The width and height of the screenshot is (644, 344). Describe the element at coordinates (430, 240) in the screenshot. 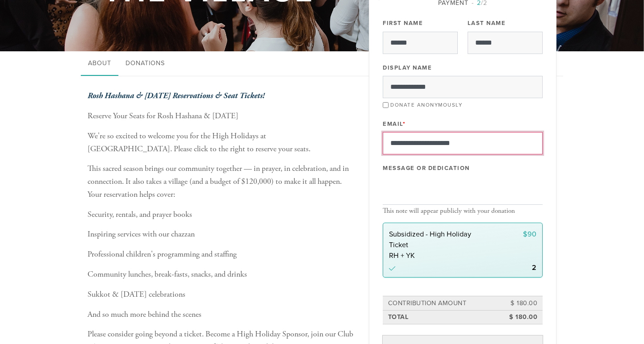

I see `span: Subsidized - High Holiday Ticket` at that location.